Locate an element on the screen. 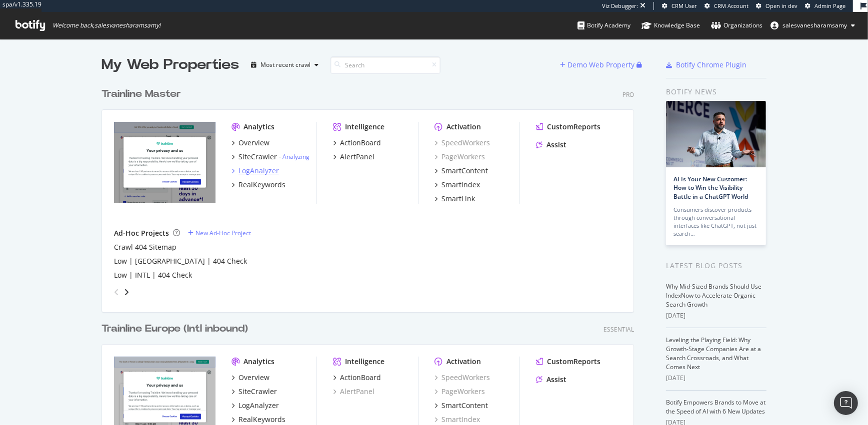 The image size is (868, 425). div: angle-left is located at coordinates (116, 292).